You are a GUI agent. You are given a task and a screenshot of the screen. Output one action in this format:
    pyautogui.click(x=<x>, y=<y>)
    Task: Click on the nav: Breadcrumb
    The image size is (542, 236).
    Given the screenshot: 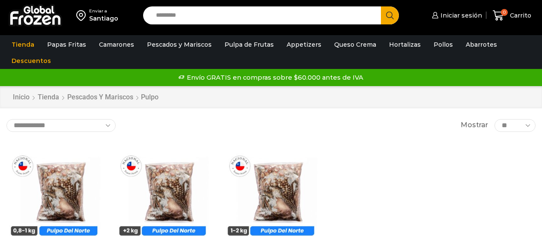 What is the action you would take?
    pyautogui.click(x=85, y=97)
    